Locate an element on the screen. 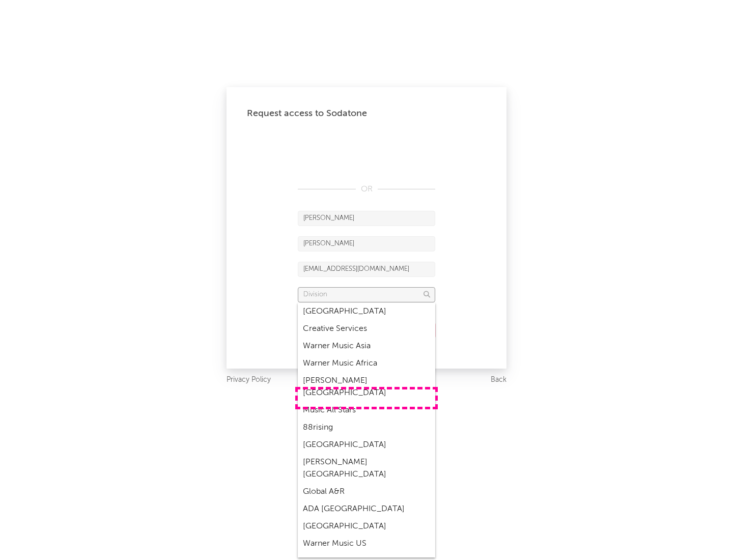 Image resolution: width=733 pixels, height=560 pixels. input: Email is located at coordinates (366, 269).